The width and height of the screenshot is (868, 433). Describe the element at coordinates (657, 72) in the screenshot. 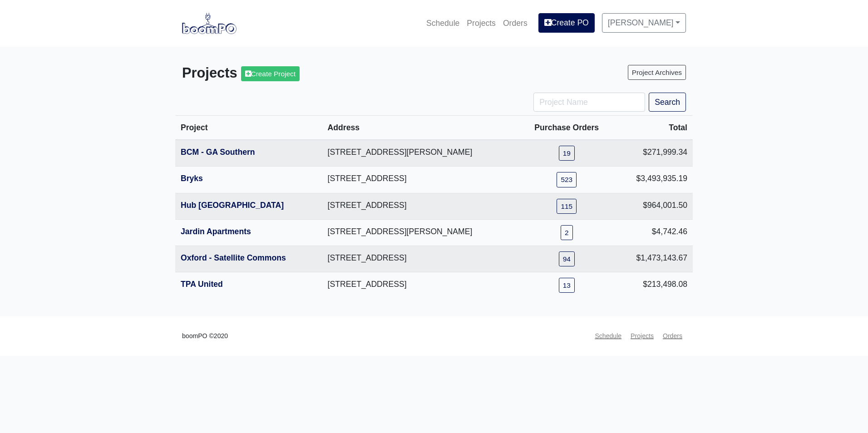

I see `a: Project Archives` at that location.